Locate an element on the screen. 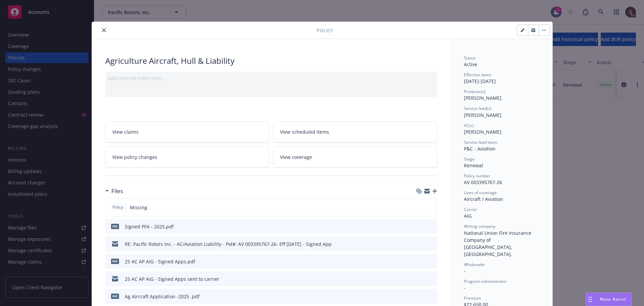  span: AV 003395767-26 is located at coordinates (483, 182).